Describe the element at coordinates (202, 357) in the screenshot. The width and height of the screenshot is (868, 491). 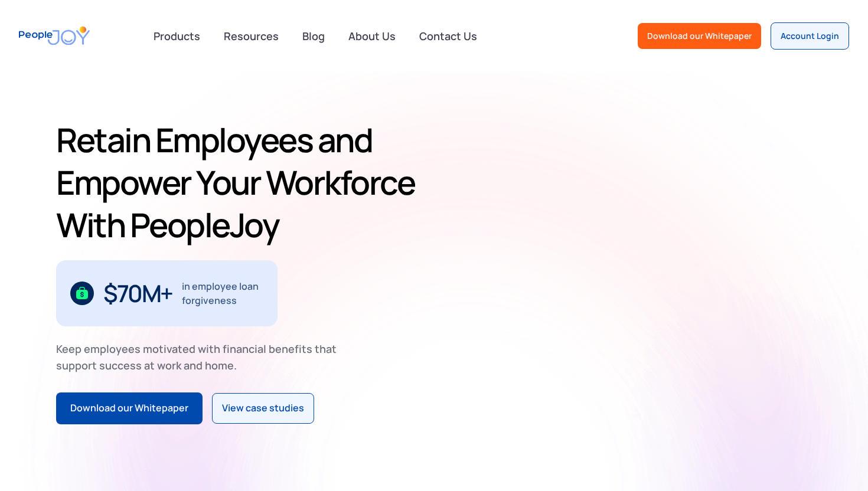
I see `div: Keep employees motivated with financial benefits that support success at work and home.` at that location.